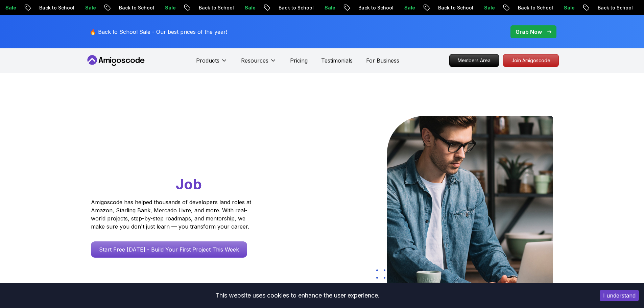  Describe the element at coordinates (337, 61) in the screenshot. I see `p: Testimonials` at that location.